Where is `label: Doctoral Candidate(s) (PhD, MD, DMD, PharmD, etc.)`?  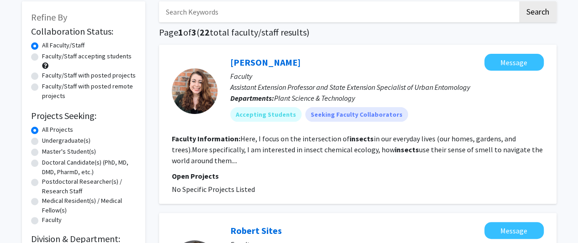 label: Doctoral Candidate(s) (PhD, MD, DMD, PharmD, etc.) is located at coordinates (89, 168).